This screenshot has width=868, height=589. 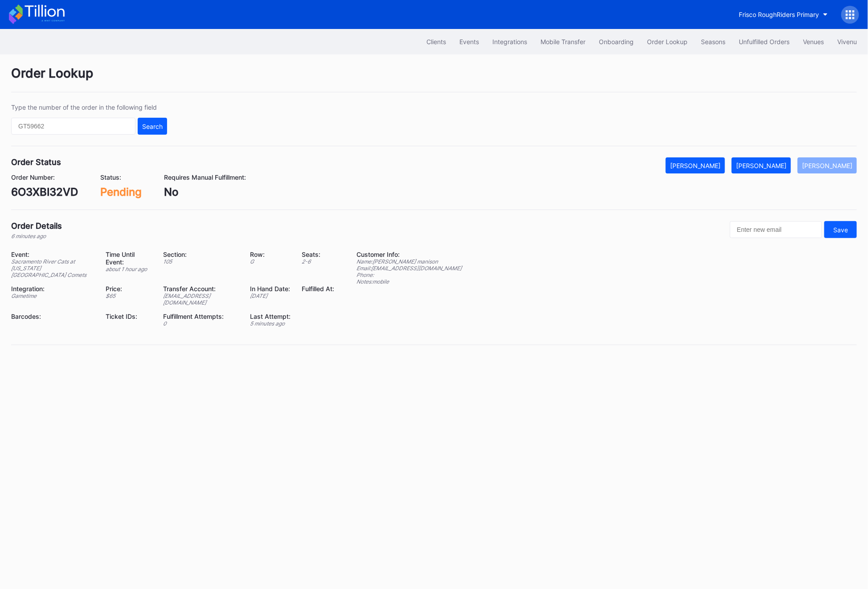 I want to click on div: Transfer Account:, so click(x=201, y=288).